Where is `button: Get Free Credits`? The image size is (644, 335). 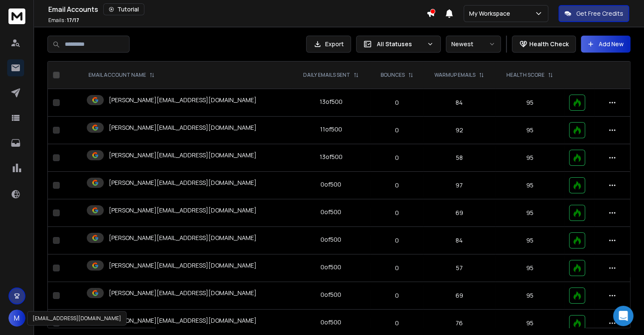
button: Get Free Credits is located at coordinates (594, 13).